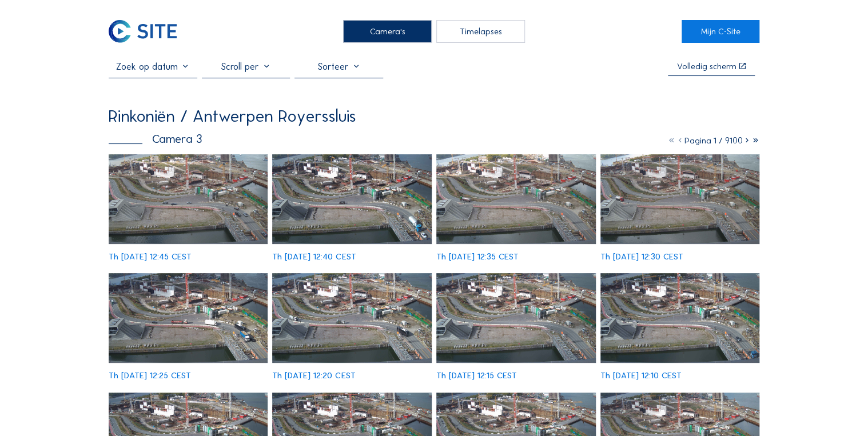 The image size is (868, 436). What do you see at coordinates (707, 66) in the screenshot?
I see `div: Volledig scherm` at bounding box center [707, 66].